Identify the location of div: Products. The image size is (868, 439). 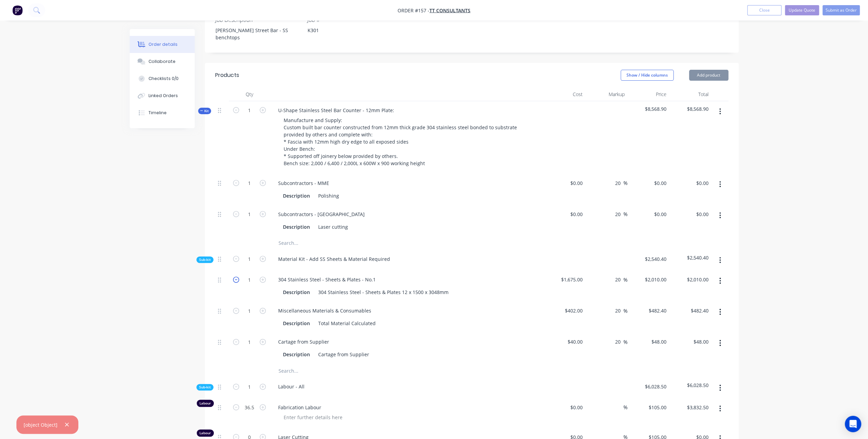
(227, 75).